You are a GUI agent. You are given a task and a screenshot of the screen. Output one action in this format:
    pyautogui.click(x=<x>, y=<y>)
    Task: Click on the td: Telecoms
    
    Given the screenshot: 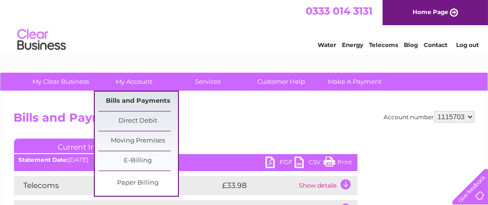 What is the action you would take?
    pyautogui.click(x=117, y=185)
    